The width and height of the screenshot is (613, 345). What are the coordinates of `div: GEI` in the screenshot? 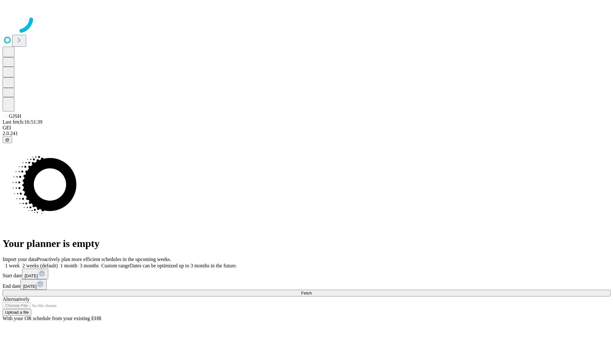 It's located at (307, 128).